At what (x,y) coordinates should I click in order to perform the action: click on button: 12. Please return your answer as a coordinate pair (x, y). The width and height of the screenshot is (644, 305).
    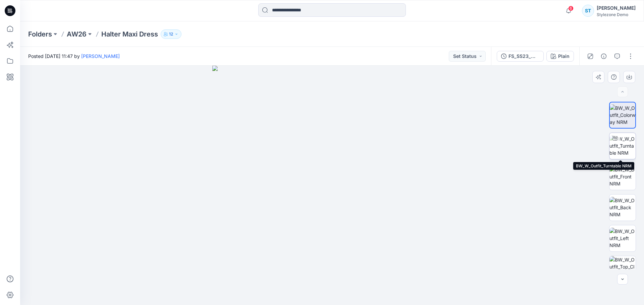
    Looking at the image, I should click on (171, 34).